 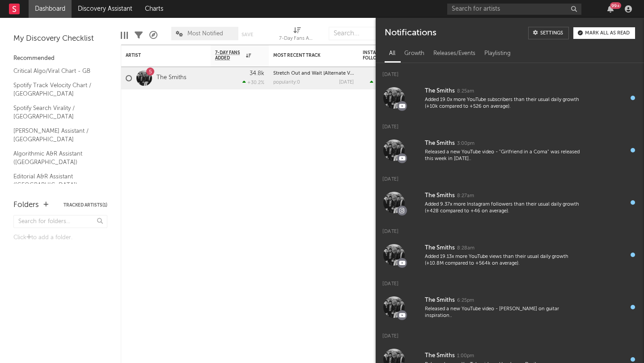 I want to click on span: 7-Day Fans Added, so click(x=230, y=55).